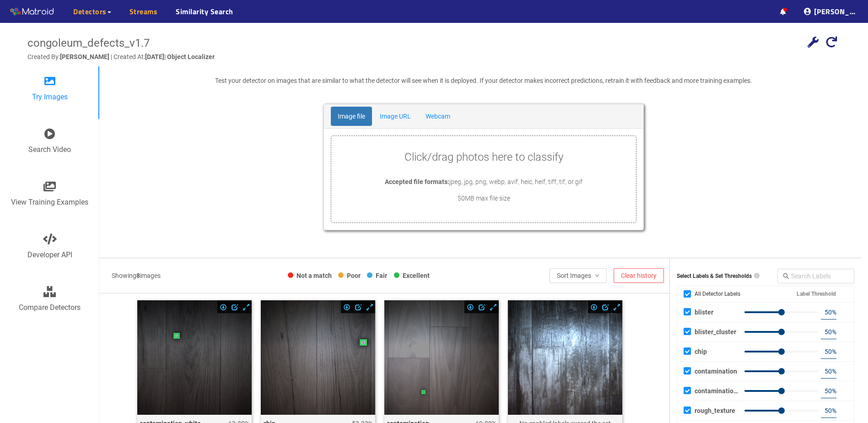  I want to click on div: Test your detector on images that are similar to what the detector will see when it is deployed. ..., so click(484, 81).